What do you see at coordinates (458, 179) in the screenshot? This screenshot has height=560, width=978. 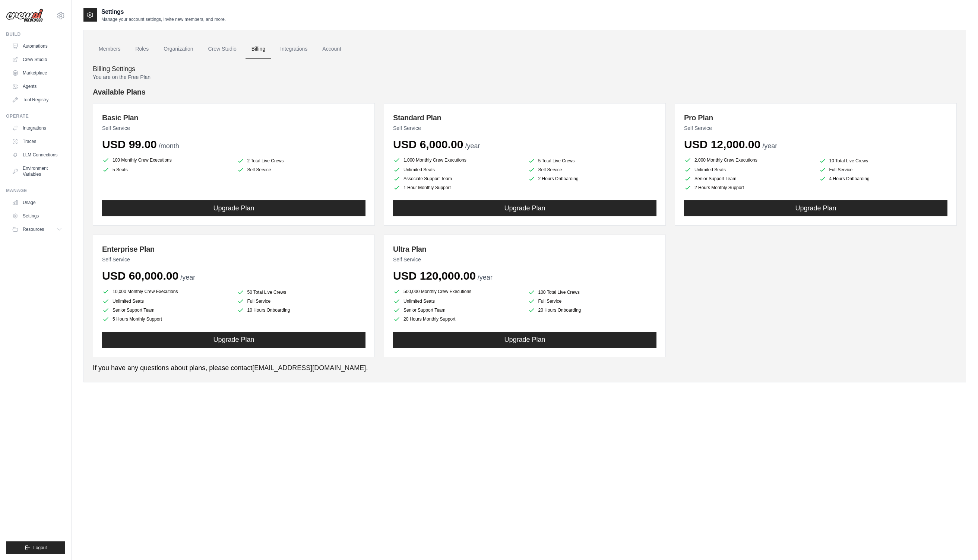 I see `li: Associate Support Team` at bounding box center [458, 179].